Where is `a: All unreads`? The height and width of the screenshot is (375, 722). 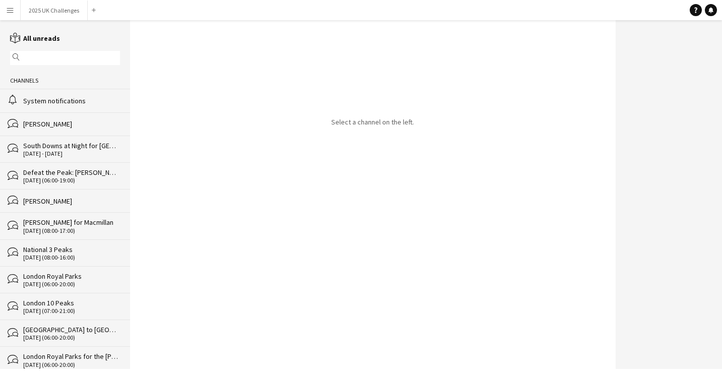
a: All unreads is located at coordinates (35, 38).